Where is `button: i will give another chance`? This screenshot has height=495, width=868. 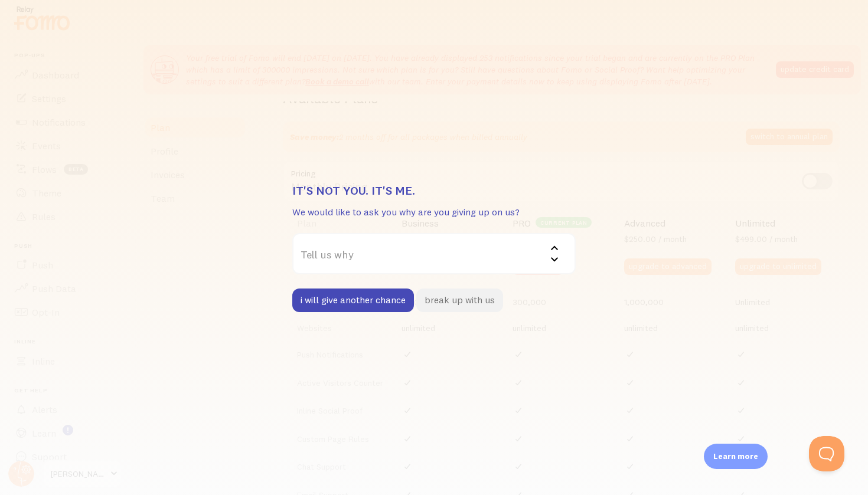 button: i will give another chance is located at coordinates (353, 301).